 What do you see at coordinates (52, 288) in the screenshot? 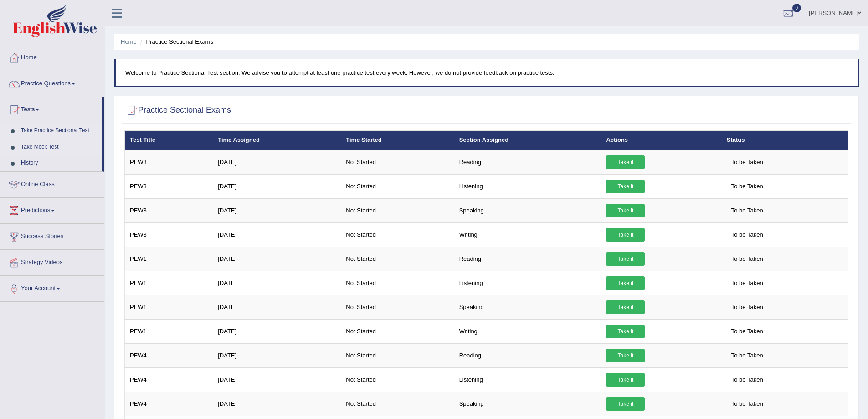
I see `a: Your Account` at bounding box center [52, 288].